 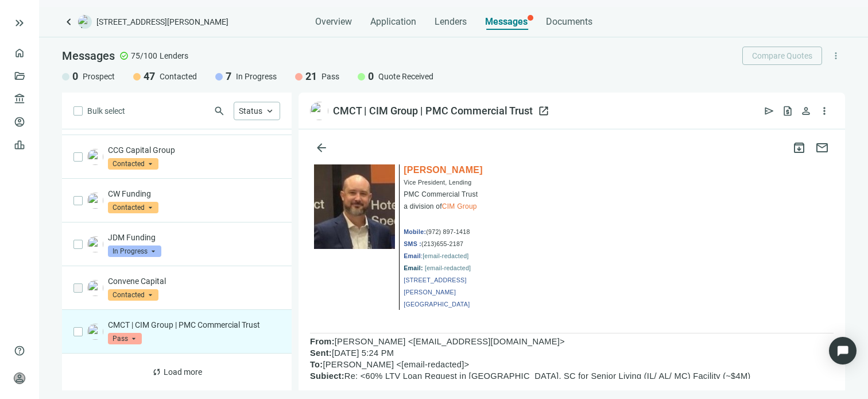 I want to click on span: Quote Received, so click(x=406, y=77).